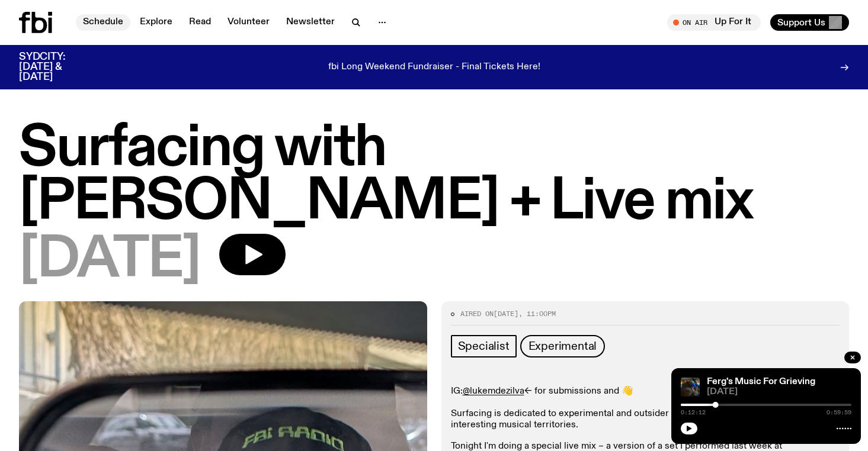 The width and height of the screenshot is (868, 451). What do you see at coordinates (760, 382) in the screenshot?
I see `a: Ferg's Music For Grieving` at bounding box center [760, 382].